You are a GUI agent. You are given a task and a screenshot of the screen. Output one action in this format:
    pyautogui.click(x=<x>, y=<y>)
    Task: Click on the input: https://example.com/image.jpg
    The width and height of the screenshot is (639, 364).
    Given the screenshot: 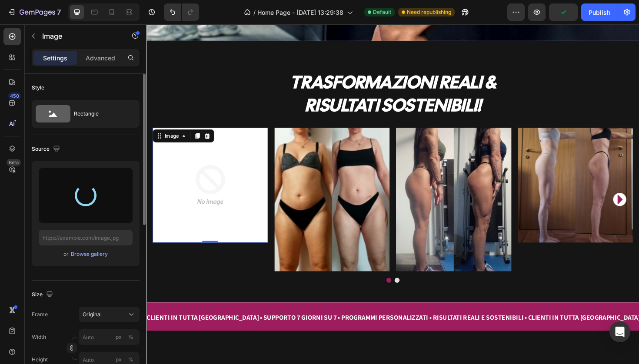 What is the action you would take?
    pyautogui.click(x=86, y=237)
    